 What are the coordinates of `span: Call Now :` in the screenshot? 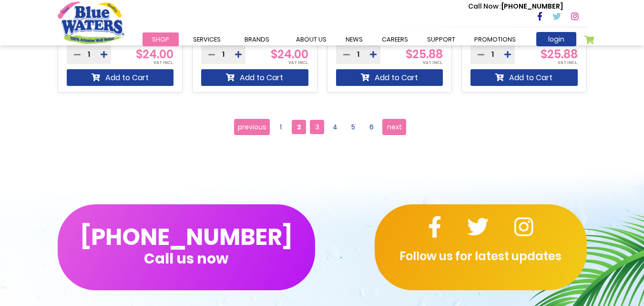 It's located at (485, 6).